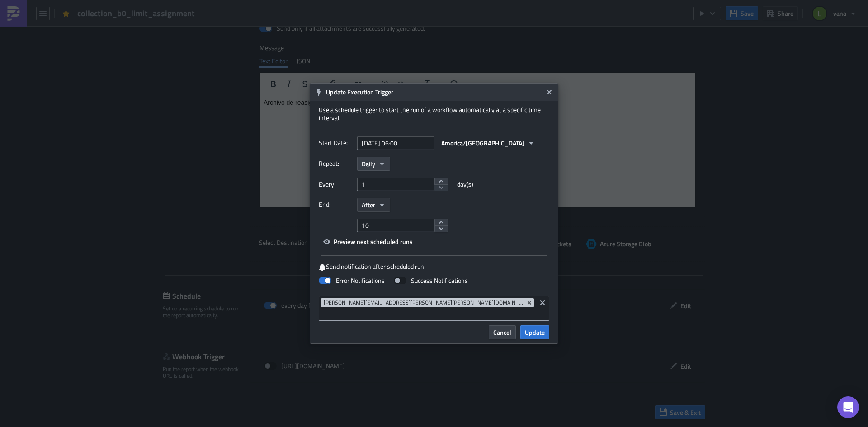 The width and height of the screenshot is (868, 427). What do you see at coordinates (535, 332) in the screenshot?
I see `span: Update` at bounding box center [535, 332].